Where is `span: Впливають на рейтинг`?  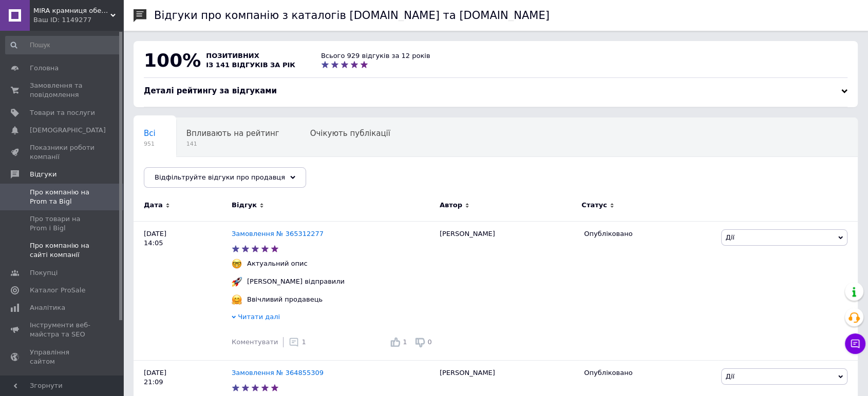 span: Впливають на рейтинг is located at coordinates (232, 133).